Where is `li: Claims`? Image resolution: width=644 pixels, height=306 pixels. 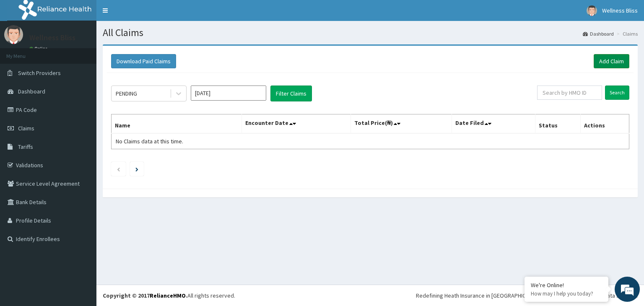
li: Claims is located at coordinates (626, 33).